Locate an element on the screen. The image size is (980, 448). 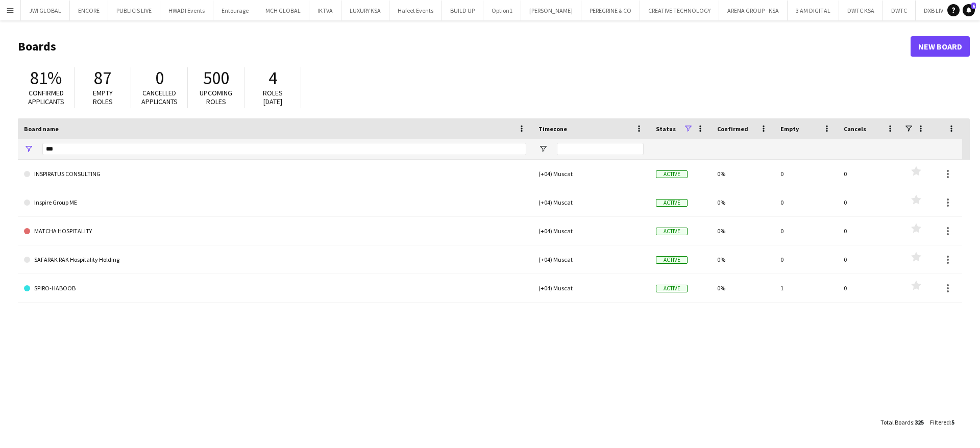
a: MATCHA HOSPITALITY is located at coordinates (275, 231).